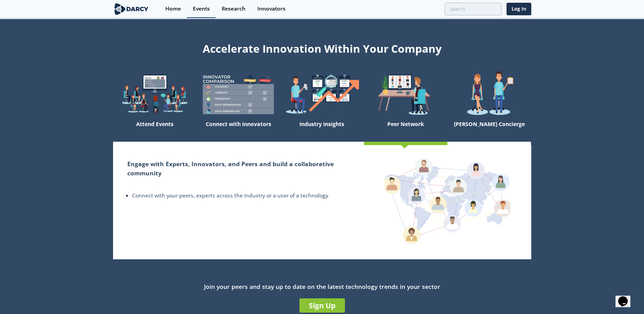  Describe the element at coordinates (131, 9) in the screenshot. I see `img: logo-wide.svg` at that location.